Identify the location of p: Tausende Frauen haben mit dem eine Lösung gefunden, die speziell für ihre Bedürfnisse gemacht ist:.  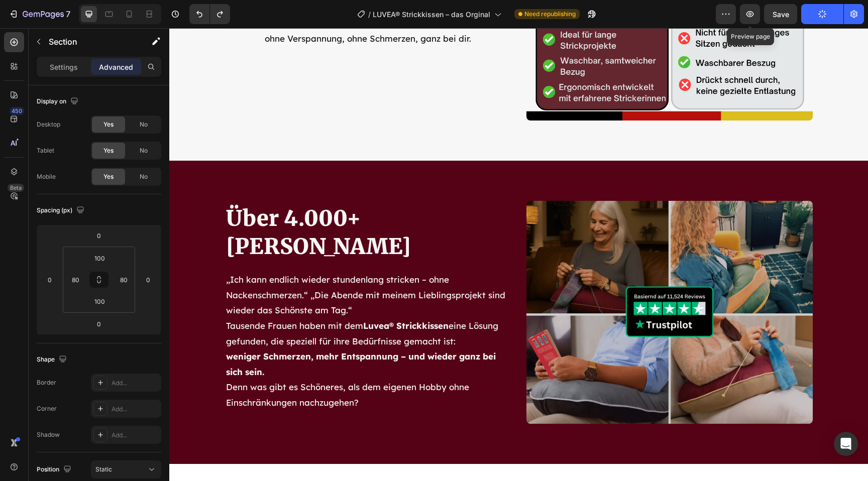
(199, 321).